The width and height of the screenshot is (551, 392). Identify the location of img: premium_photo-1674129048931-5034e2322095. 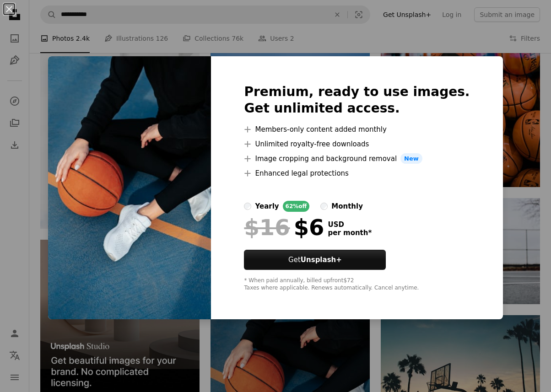
(130, 188).